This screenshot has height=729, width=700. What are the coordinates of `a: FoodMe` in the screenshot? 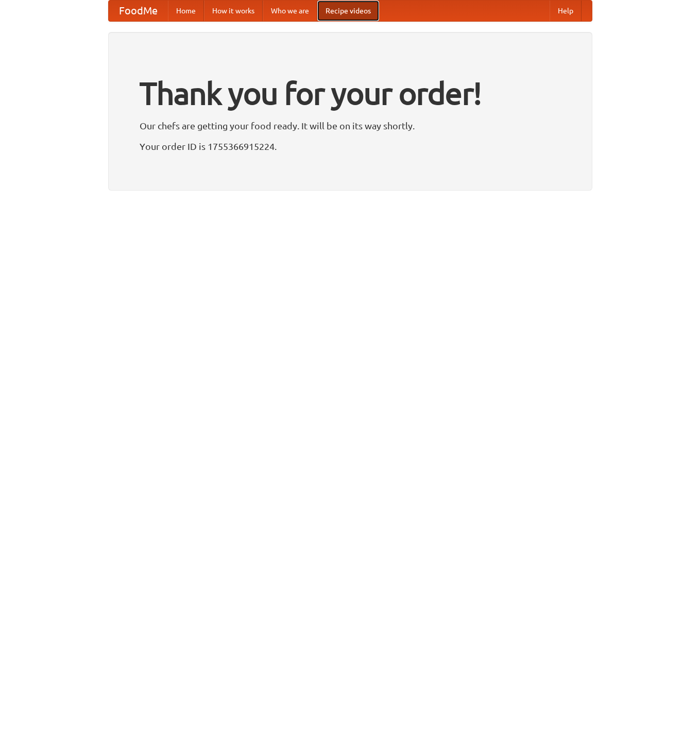 It's located at (138, 11).